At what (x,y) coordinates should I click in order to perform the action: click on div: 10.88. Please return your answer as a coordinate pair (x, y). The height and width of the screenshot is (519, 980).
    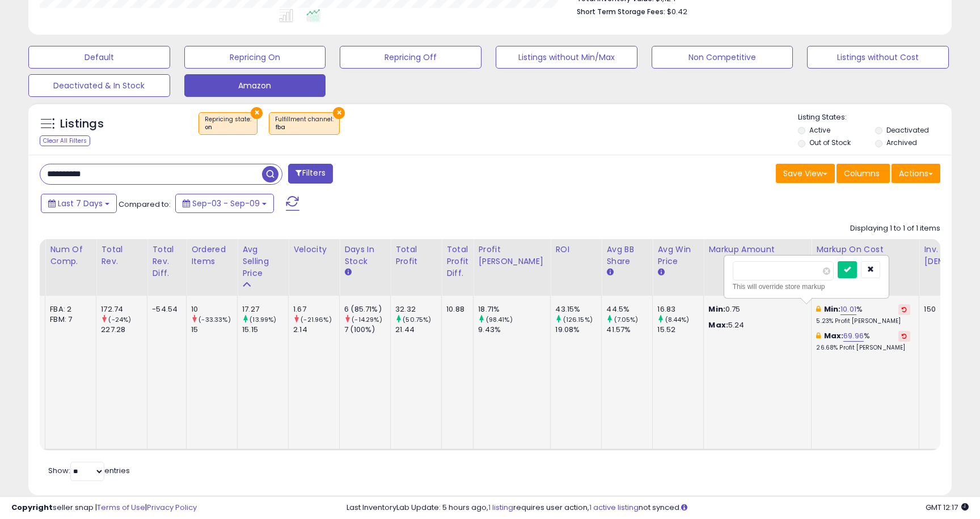
    Looking at the image, I should click on (455, 309).